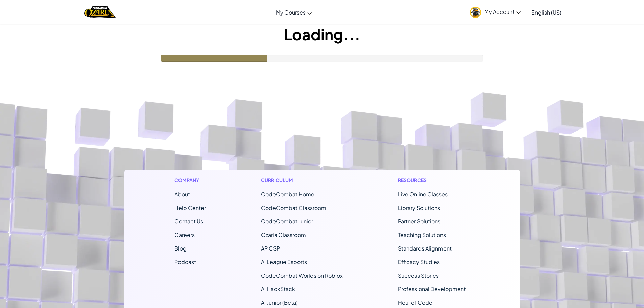  I want to click on a: Live Online Classes, so click(422, 194).